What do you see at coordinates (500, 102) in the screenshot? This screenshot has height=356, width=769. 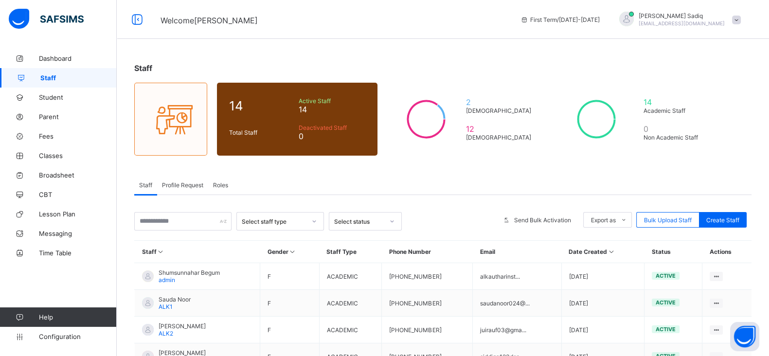 I see `span: 2` at bounding box center [500, 102].